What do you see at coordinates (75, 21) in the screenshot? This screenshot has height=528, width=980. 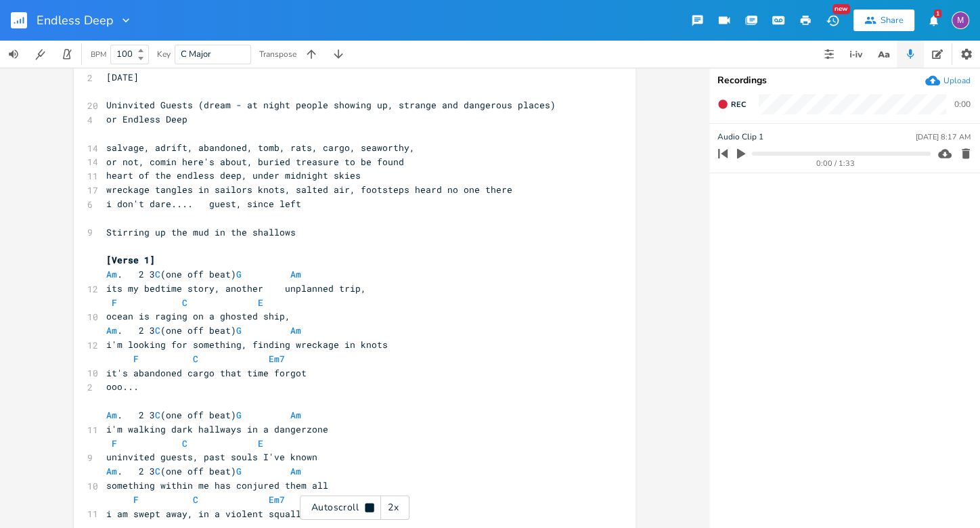 I see `span: Endless Deep` at bounding box center [75, 21].